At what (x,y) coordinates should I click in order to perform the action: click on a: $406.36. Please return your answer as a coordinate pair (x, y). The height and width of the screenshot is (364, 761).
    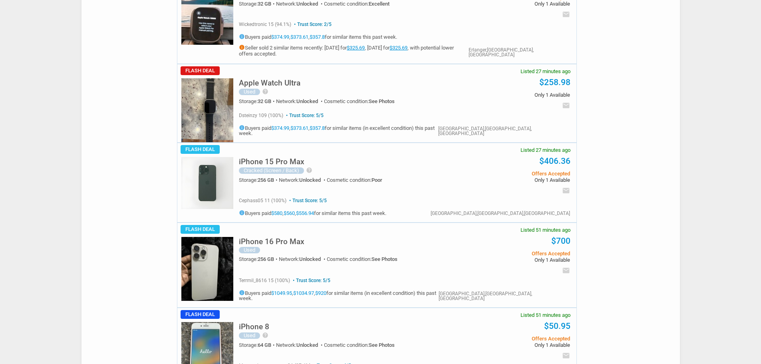
    Looking at the image, I should click on (555, 161).